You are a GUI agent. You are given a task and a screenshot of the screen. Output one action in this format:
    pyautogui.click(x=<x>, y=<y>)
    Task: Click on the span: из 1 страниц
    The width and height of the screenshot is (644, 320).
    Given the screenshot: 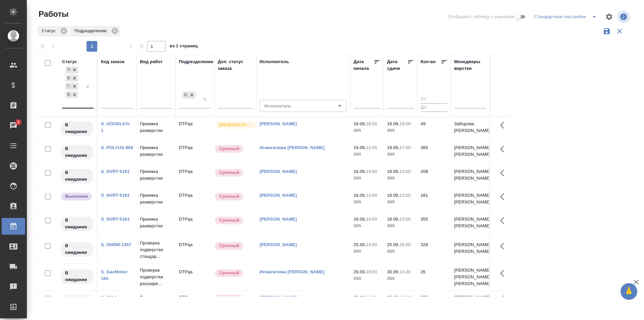 What is the action you would take?
    pyautogui.click(x=184, y=46)
    